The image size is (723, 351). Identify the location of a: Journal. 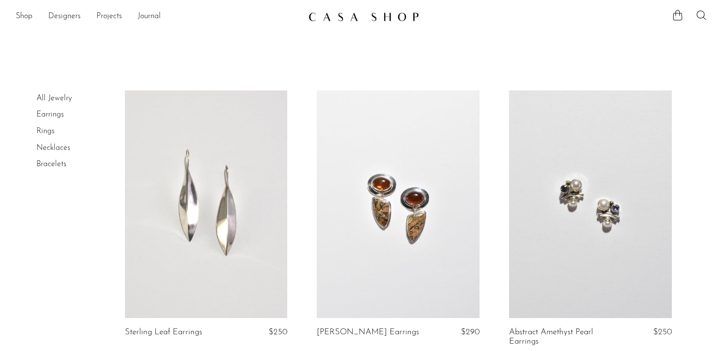
(149, 17).